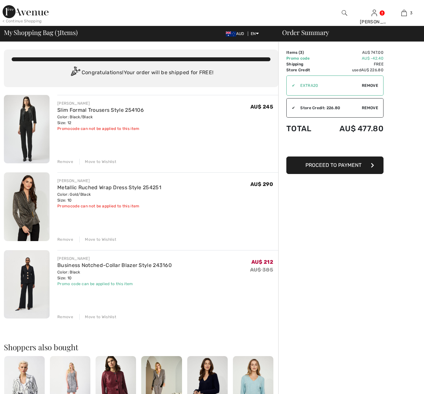 The height and width of the screenshot is (394, 424). What do you see at coordinates (335, 165) in the screenshot?
I see `button: Proceed to Payment` at bounding box center [335, 165].